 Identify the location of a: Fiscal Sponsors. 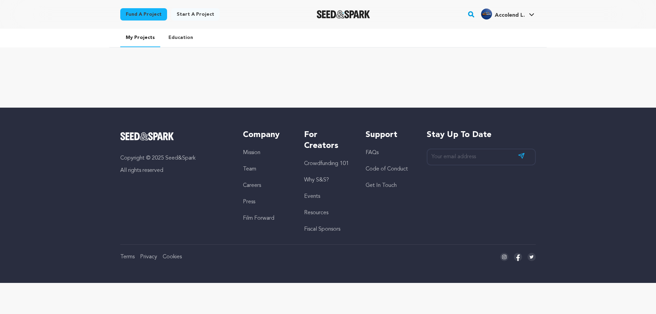
(322, 229).